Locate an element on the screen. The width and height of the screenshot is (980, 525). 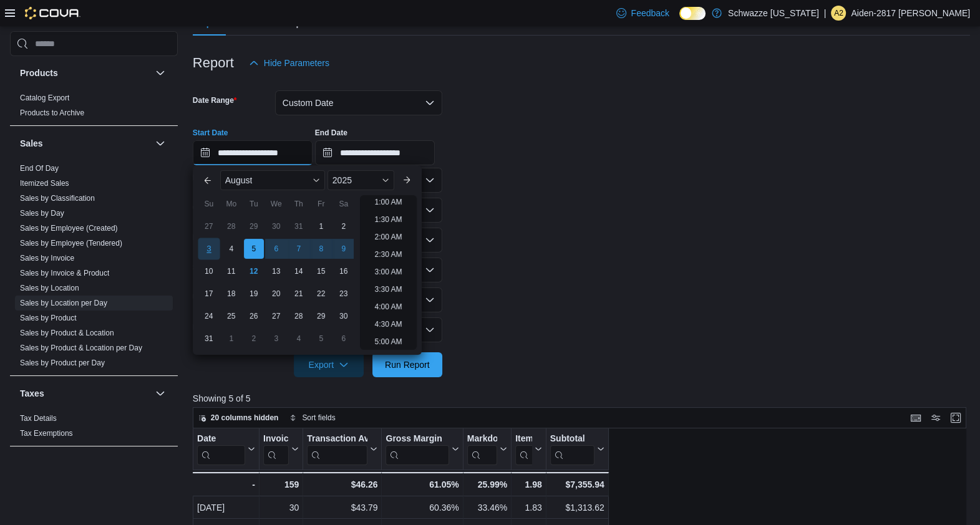
div: August, 2025 is located at coordinates (276, 282).